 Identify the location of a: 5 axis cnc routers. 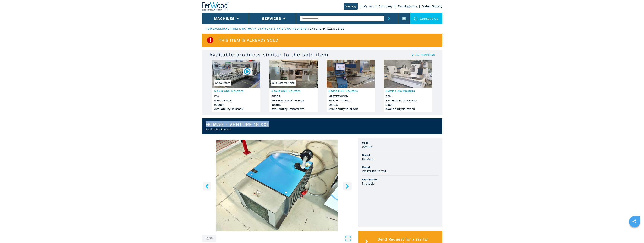
(290, 29).